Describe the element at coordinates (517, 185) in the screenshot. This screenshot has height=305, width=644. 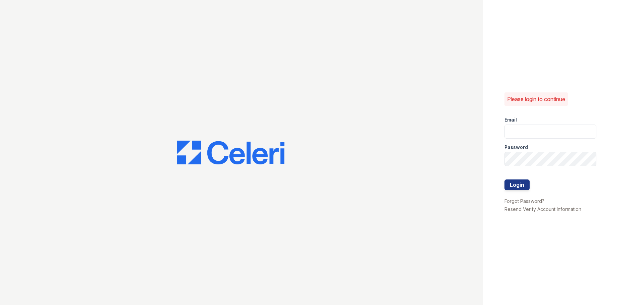
I see `button: Login` at that location.